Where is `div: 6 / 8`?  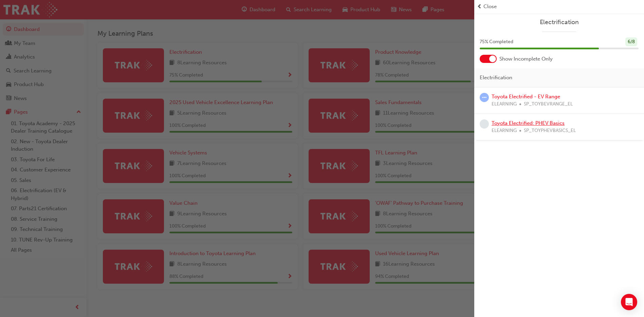 div: 6 / 8 is located at coordinates (631, 42).